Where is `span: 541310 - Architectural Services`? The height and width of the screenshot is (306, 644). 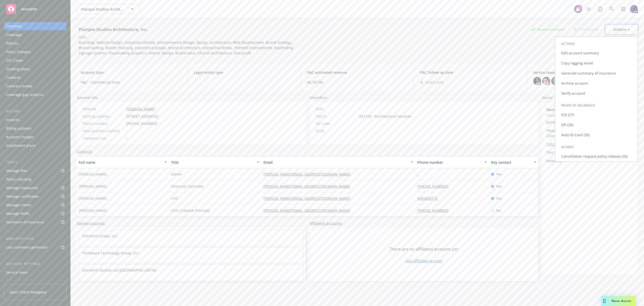
span: 541310 - Architectural Services is located at coordinates (385, 116).